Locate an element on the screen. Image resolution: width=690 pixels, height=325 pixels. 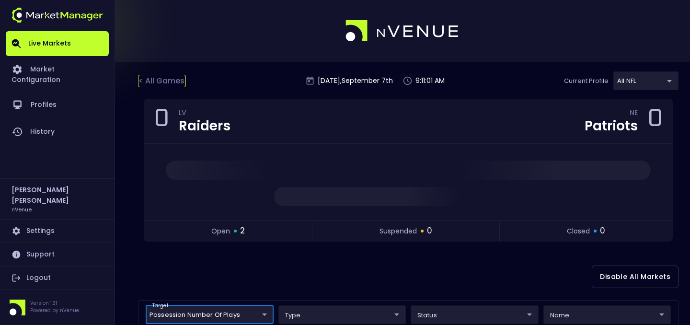
a: Logout is located at coordinates (57, 278).